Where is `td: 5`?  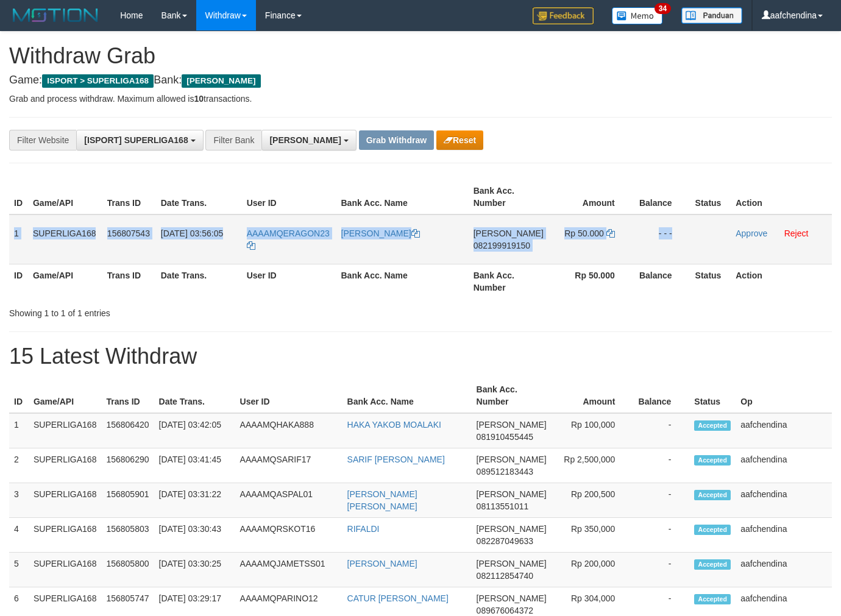 td: 5 is located at coordinates (19, 570).